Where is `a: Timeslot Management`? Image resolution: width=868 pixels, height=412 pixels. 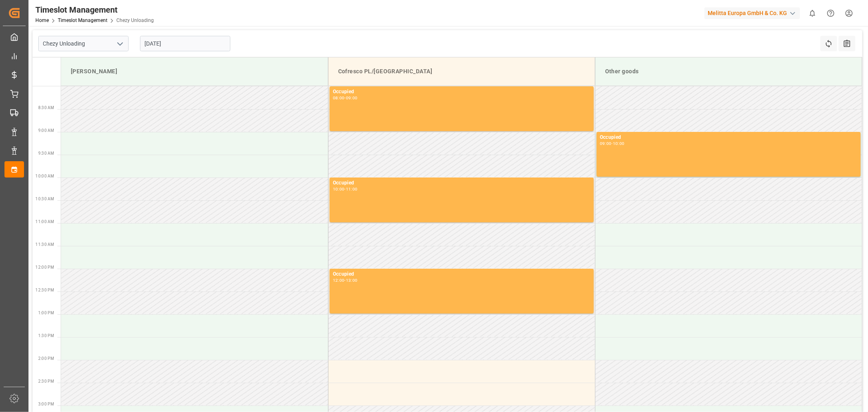
a: Timeslot Management is located at coordinates (83, 21).